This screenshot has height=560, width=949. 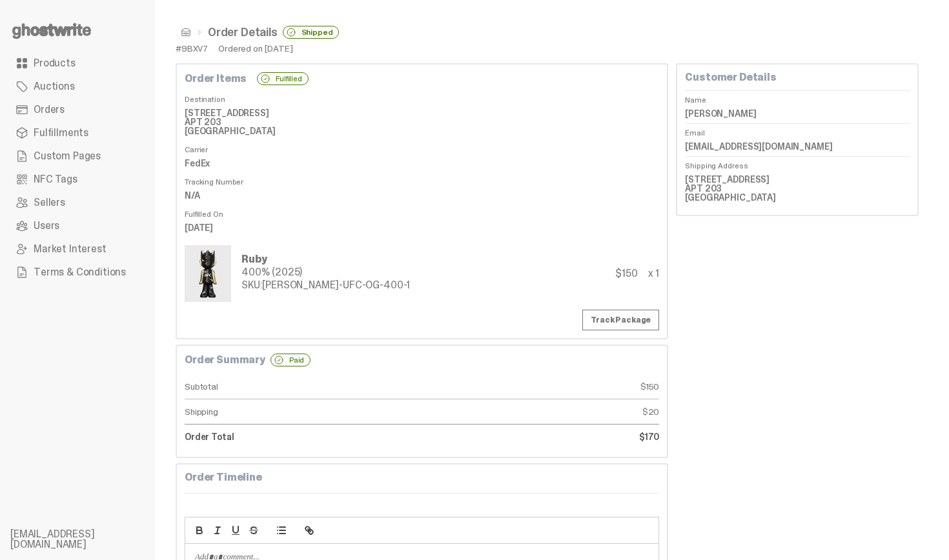 What do you see at coordinates (49, 202) in the screenshot?
I see `span: Sellers` at bounding box center [49, 202].